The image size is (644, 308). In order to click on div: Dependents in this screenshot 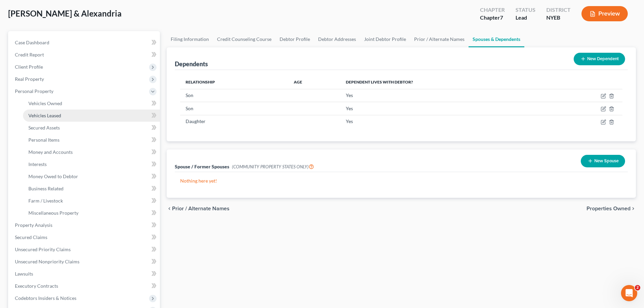, I will do `click(191, 64)`.